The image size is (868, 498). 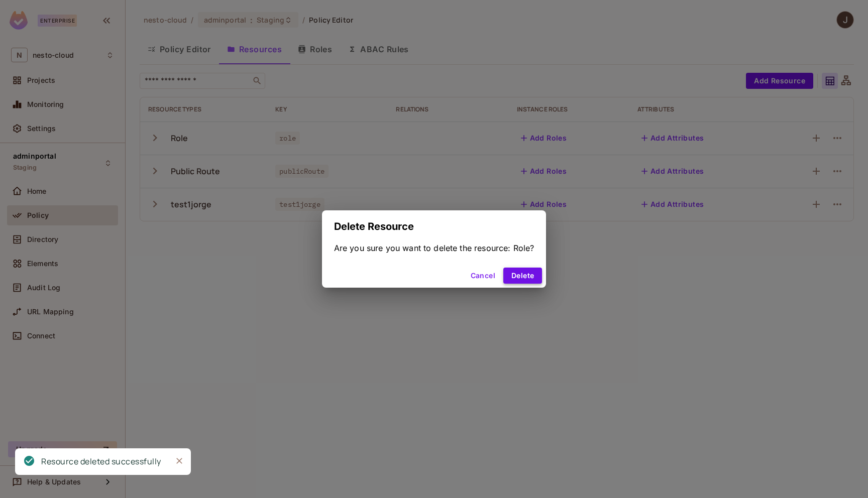 I want to click on button: Delete, so click(x=523, y=276).